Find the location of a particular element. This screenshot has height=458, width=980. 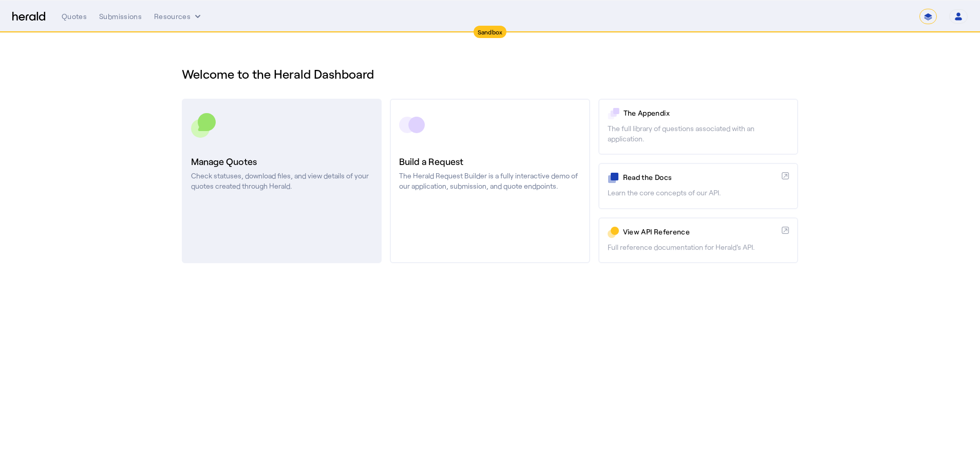

h3: Build a Request is located at coordinates (489, 162).